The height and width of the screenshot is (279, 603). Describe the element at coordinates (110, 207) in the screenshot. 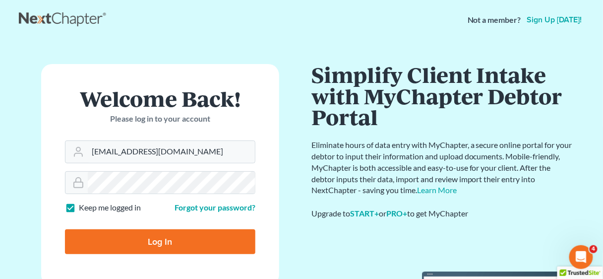

I see `label: Keep me logged in` at that location.